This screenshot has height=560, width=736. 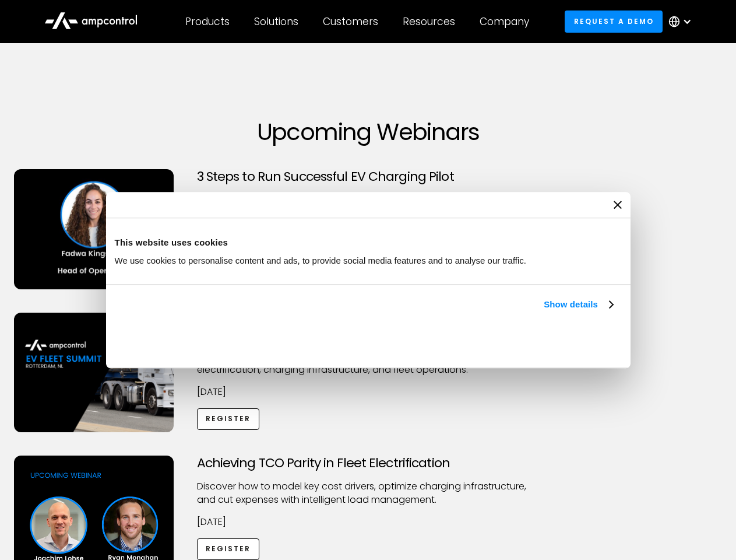 What do you see at coordinates (578, 305) in the screenshot?
I see `a: Show details` at bounding box center [578, 305].